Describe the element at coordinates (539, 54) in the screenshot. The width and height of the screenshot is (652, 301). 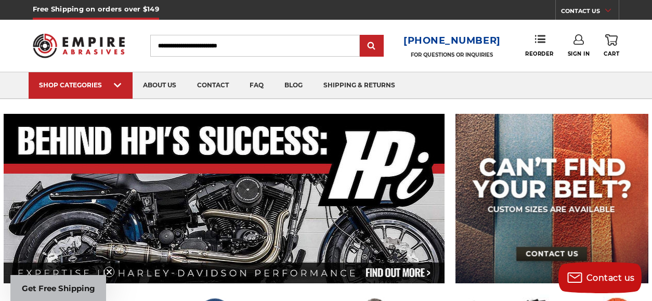
I see `span: Reorder` at that location.